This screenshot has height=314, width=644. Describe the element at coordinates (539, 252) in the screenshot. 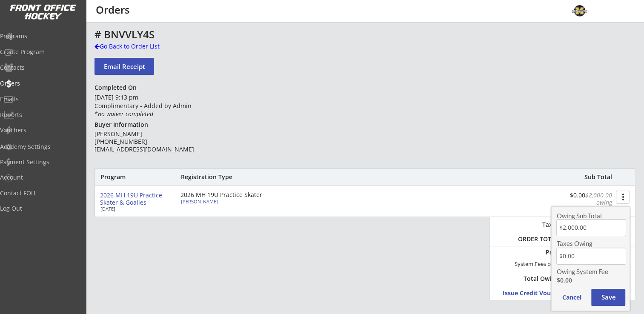

I see `div: Paid` at that location.